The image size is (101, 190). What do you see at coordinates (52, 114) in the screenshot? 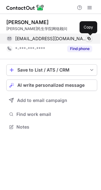
I see `button: Find work email` at bounding box center [52, 114].